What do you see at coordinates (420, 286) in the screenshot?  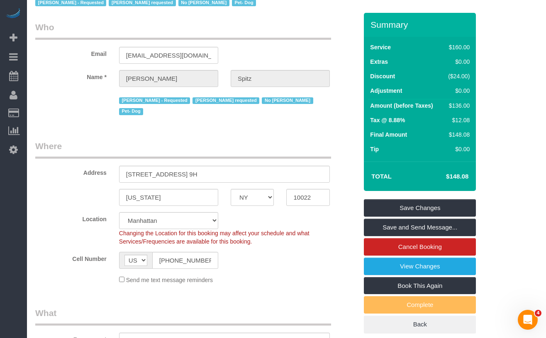 I see `a: Book This Again` at bounding box center [420, 286].